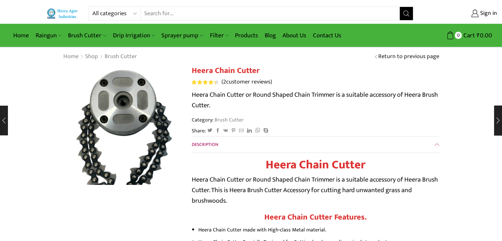  I want to click on a: Return to previous page, so click(409, 57).